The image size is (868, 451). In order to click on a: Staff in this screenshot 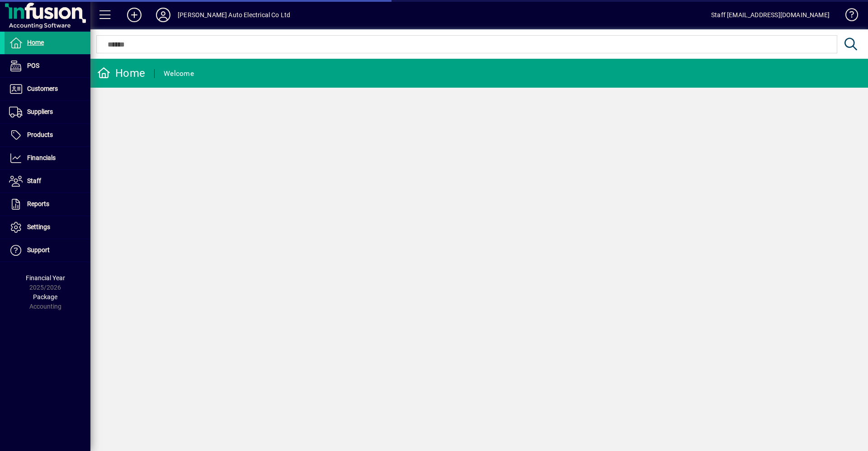, I will do `click(47, 181)`.